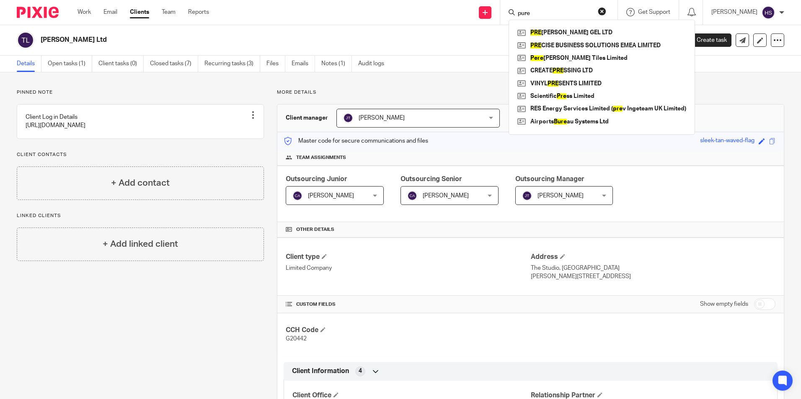  What do you see at coordinates (530, 93) in the screenshot?
I see `p: More details` at bounding box center [530, 93].